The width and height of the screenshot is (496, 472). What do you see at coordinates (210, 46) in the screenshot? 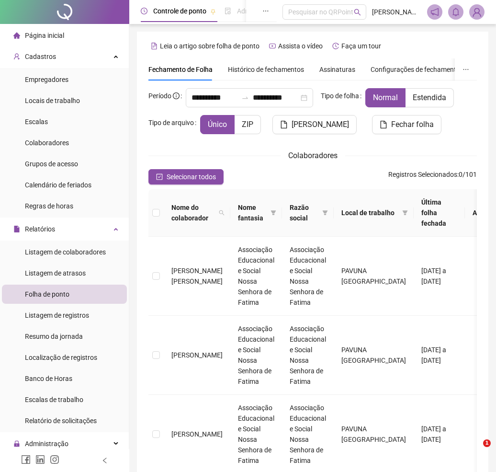
I see `span: Leia o artigo sobre folha de ponto` at bounding box center [210, 46].